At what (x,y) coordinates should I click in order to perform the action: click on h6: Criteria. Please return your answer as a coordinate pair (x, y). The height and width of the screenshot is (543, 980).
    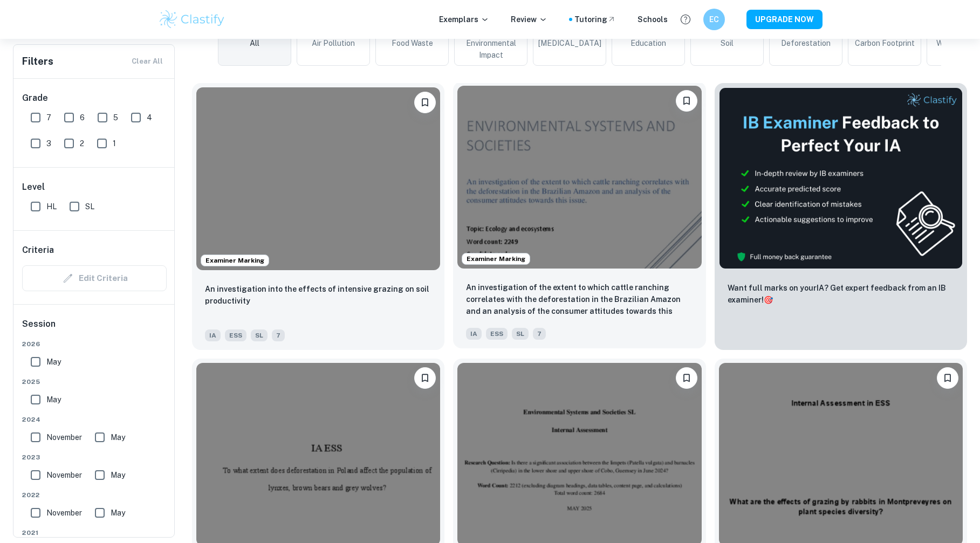
    Looking at the image, I should click on (37, 250).